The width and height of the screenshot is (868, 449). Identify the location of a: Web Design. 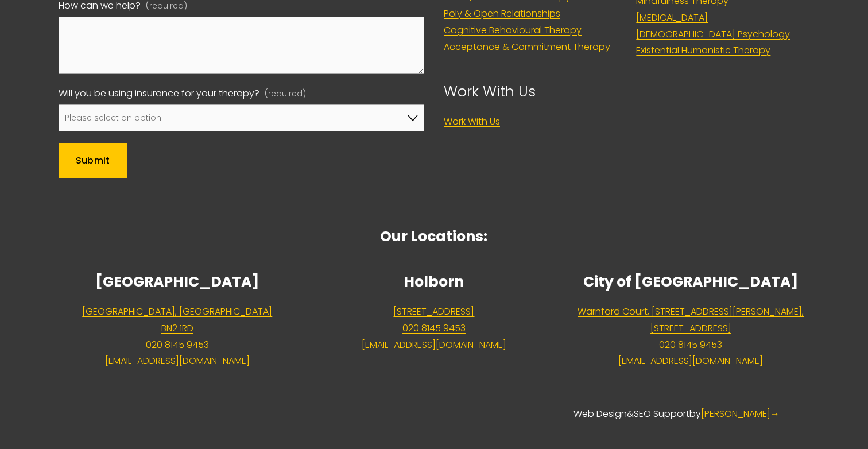
(600, 414).